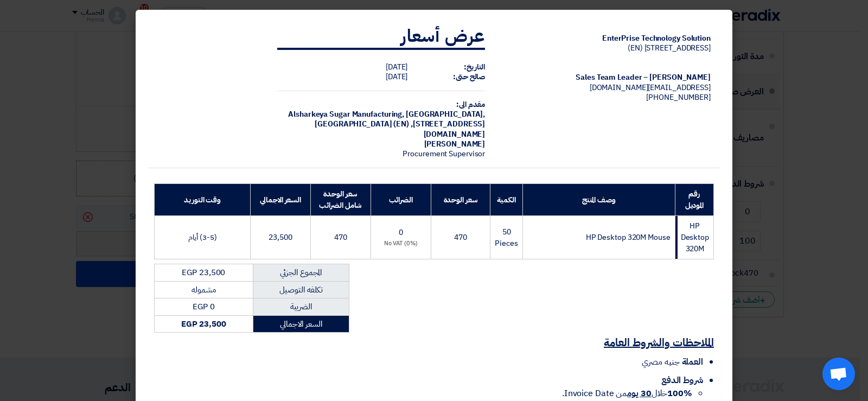 The width and height of the screenshot is (868, 401). I want to click on th: وقت التوريد, so click(203, 200).